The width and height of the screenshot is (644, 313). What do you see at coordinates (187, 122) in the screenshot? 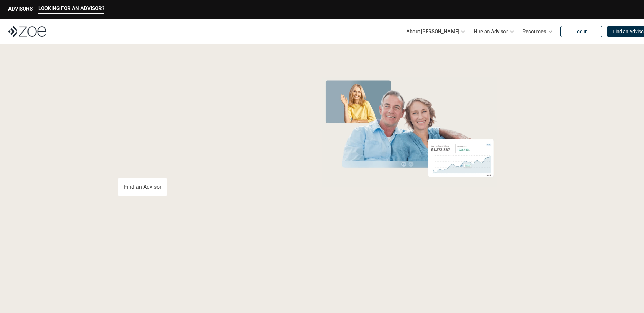
I see `span: with a Financial Advisor` at bounding box center [187, 122].